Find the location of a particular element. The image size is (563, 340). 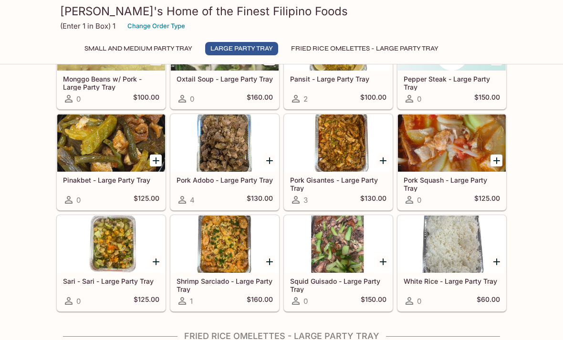

div: Pansit - Large Party Tray is located at coordinates (338, 42).